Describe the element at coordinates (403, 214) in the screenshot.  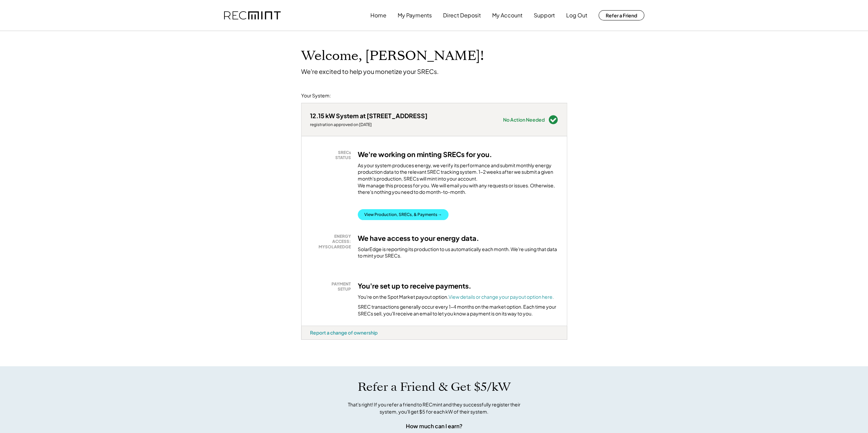
I see `button: View Production, SRECs, & Payments →` at that location.